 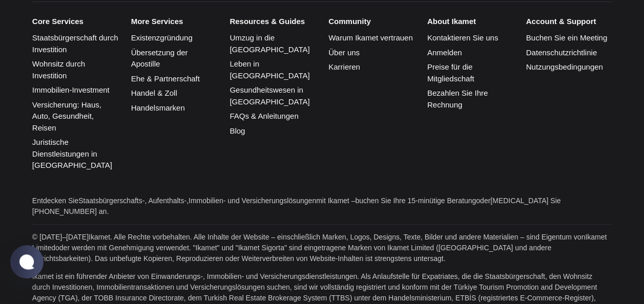 What do you see at coordinates (154, 93) in the screenshot?
I see `a: Handel & Zoll` at bounding box center [154, 93].